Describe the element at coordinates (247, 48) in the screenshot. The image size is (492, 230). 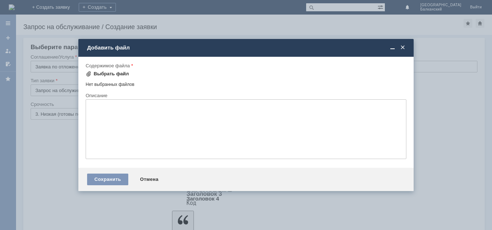
I see `div: Добавить файл` at that location.